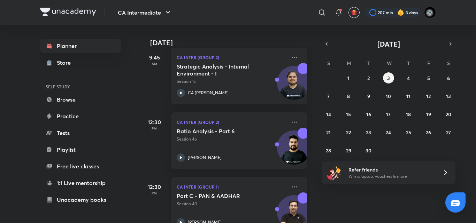 The image size is (476, 223). Describe the element at coordinates (294, 86) in the screenshot. I see `img: Avatar` at that location.